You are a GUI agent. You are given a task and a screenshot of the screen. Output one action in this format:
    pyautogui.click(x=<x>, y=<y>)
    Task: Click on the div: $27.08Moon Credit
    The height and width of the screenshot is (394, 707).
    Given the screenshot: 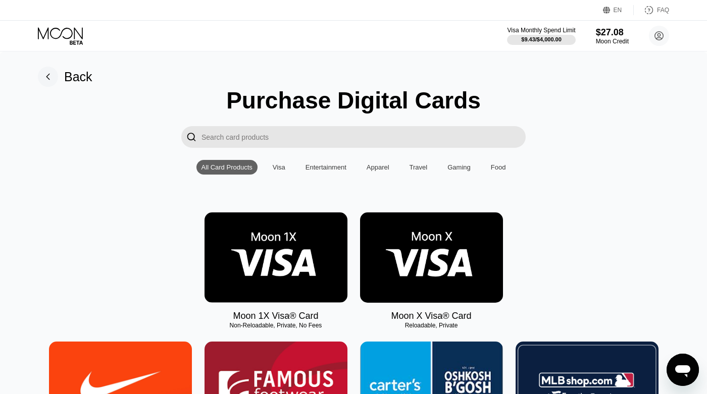 What is the action you would take?
    pyautogui.click(x=612, y=36)
    